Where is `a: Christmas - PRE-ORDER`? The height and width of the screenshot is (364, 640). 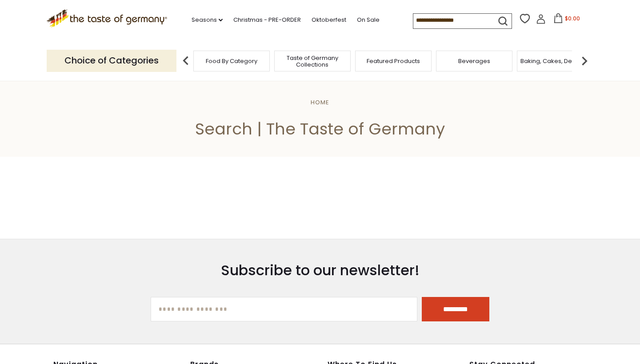 a: Christmas - PRE-ORDER is located at coordinates (267, 20).